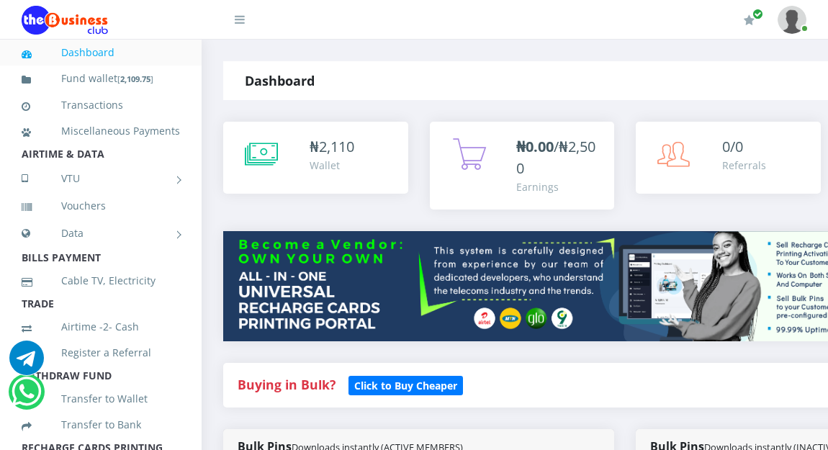 This screenshot has height=450, width=828. Describe the element at coordinates (287, 385) in the screenshot. I see `strong: Buying in Bulk?` at that location.